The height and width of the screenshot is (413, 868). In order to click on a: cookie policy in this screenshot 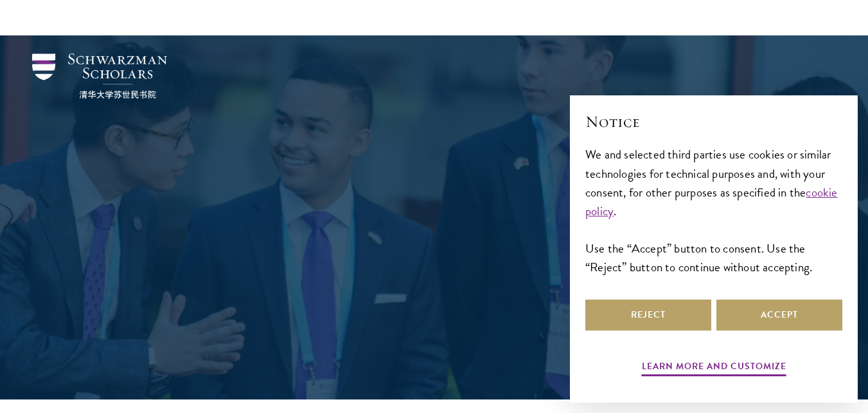, I will do `click(711, 201)`.